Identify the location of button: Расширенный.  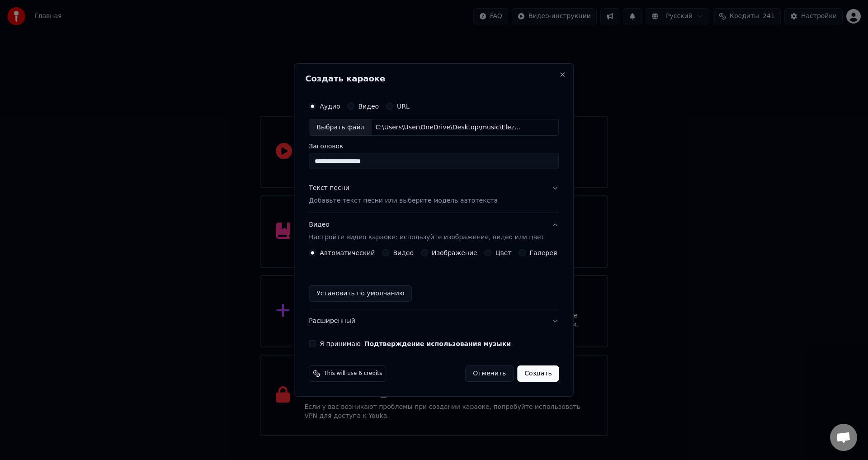
(433, 321).